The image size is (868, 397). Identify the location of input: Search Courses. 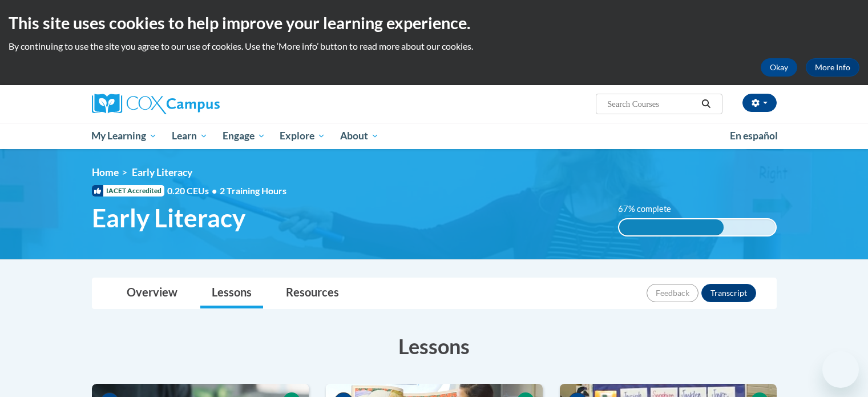
(652, 104).